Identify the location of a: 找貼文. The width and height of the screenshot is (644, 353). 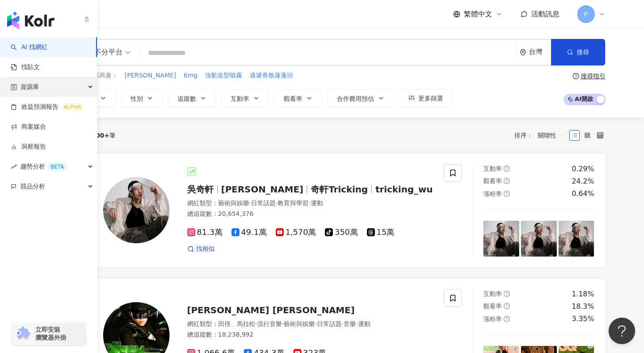
(25, 68).